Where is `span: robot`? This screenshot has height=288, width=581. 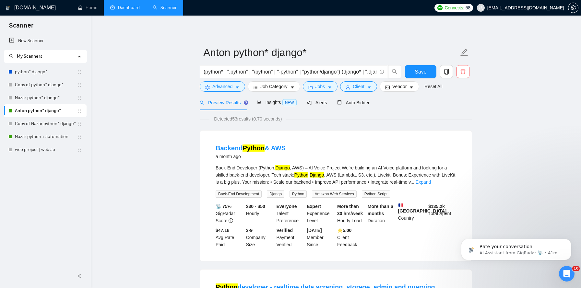 span: robot is located at coordinates (339, 103).